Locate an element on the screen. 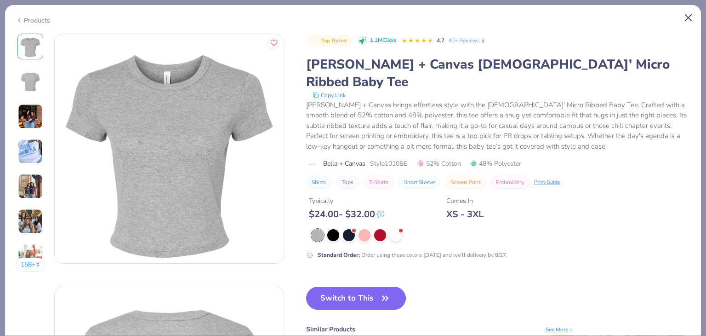  button: Switch to This is located at coordinates (356, 298).